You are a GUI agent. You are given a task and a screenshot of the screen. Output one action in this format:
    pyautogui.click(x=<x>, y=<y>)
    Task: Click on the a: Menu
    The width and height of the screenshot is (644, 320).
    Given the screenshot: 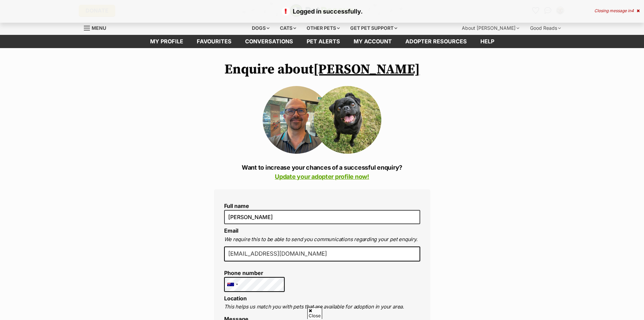 What is the action you would take?
    pyautogui.click(x=97, y=27)
    